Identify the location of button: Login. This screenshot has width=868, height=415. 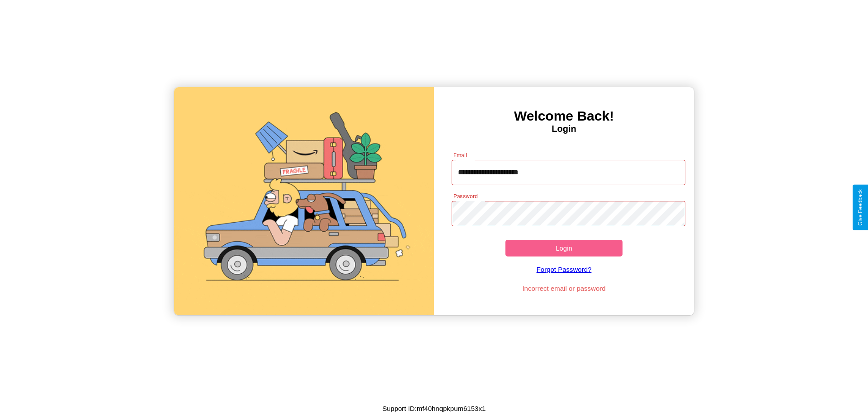
(563, 248).